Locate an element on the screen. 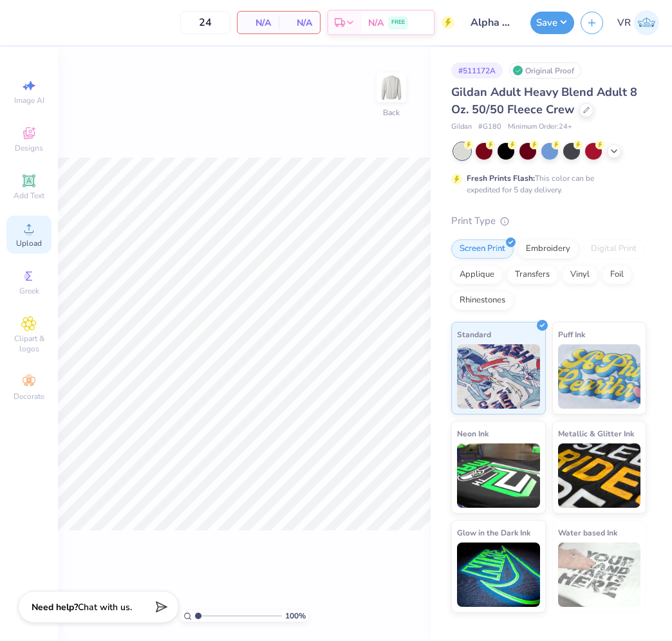 Image resolution: width=672 pixels, height=641 pixels. span: Puff Ink is located at coordinates (571, 334).